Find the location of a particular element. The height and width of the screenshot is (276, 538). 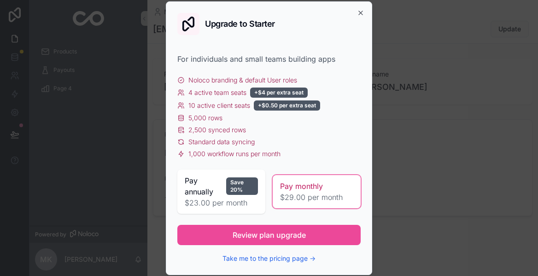

button: Take me to the pricing page → is located at coordinates (269, 258).